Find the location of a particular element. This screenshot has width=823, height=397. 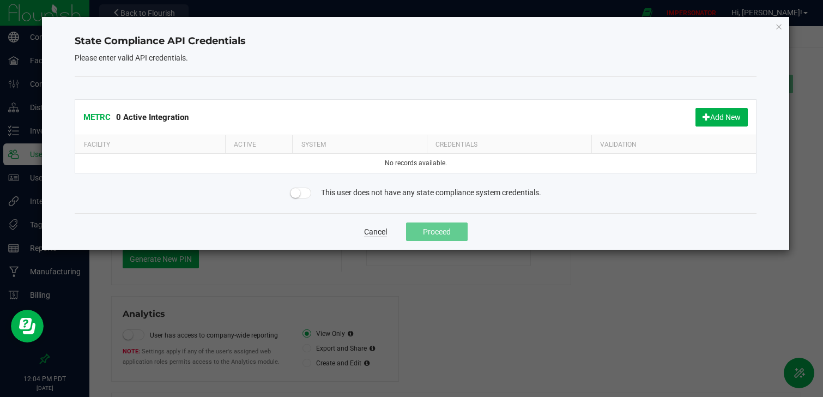

span: Facility is located at coordinates (97, 144).